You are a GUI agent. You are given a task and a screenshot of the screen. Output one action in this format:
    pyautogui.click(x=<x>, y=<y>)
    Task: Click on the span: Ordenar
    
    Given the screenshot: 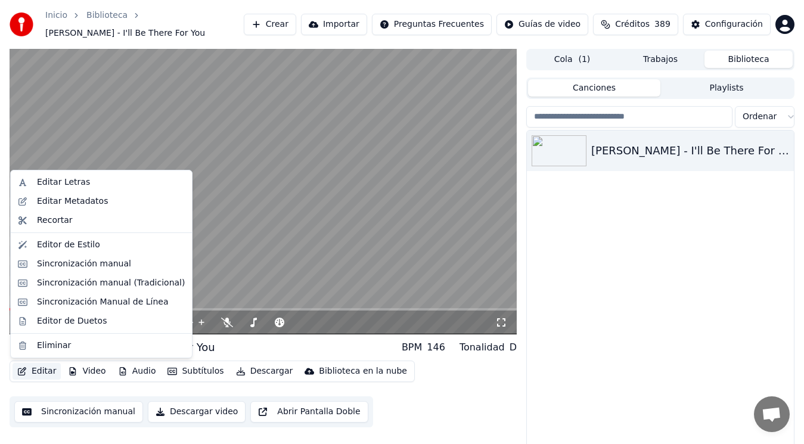 What is the action you would take?
    pyautogui.click(x=760, y=117)
    